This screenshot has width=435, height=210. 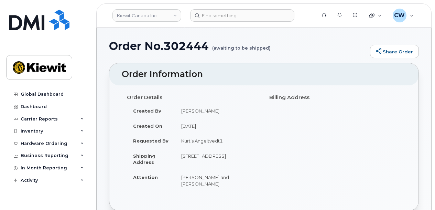 What do you see at coordinates (145, 177) in the screenshot?
I see `strong: Attention` at bounding box center [145, 177].